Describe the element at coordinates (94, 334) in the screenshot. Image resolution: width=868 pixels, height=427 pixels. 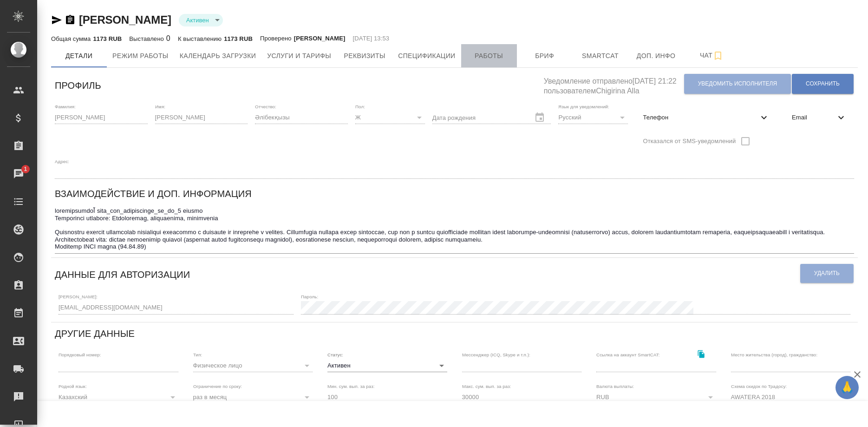
I see `h6: Другие данные` at that location.